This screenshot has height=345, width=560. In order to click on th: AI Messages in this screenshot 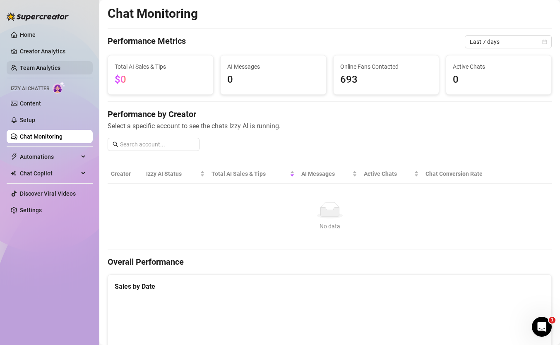, I will do `click(329, 174)`.